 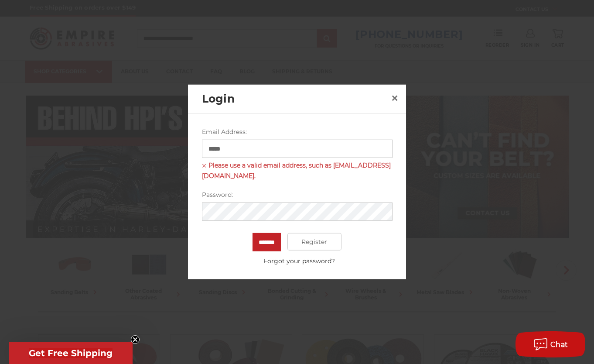 I want to click on h2: Login, so click(x=295, y=99).